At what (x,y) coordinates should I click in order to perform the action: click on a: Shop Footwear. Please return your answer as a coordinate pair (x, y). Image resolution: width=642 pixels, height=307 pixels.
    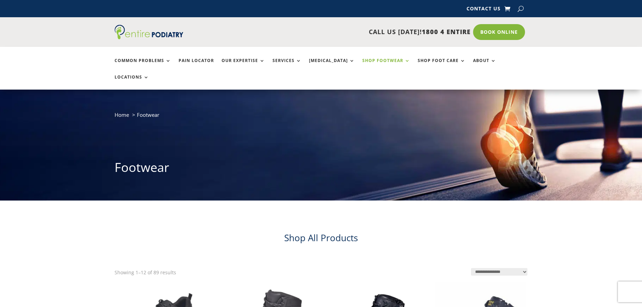
    Looking at the image, I should click on (386, 65).